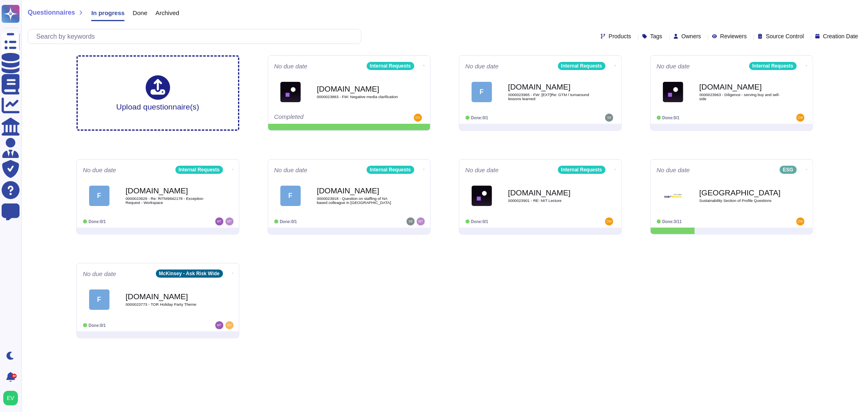 The height and width of the screenshot is (412, 868). What do you see at coordinates (840, 36) in the screenshot?
I see `span: Creation Date` at bounding box center [840, 36].